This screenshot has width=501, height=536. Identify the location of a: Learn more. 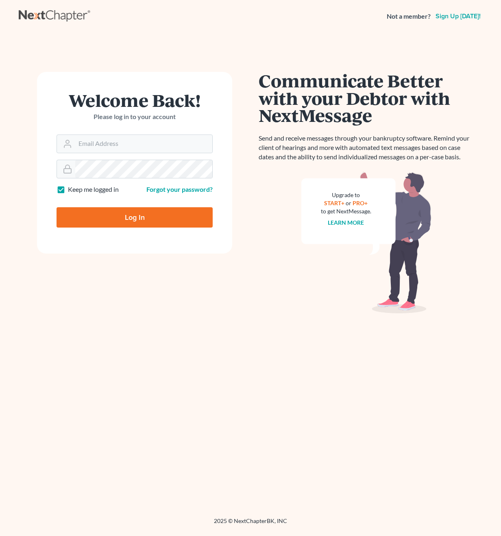
(346, 222).